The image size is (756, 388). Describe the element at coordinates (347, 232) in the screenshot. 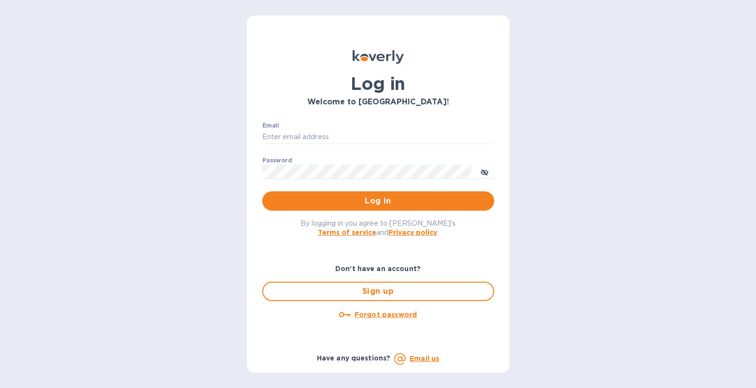

I see `b: Terms of service` at that location.